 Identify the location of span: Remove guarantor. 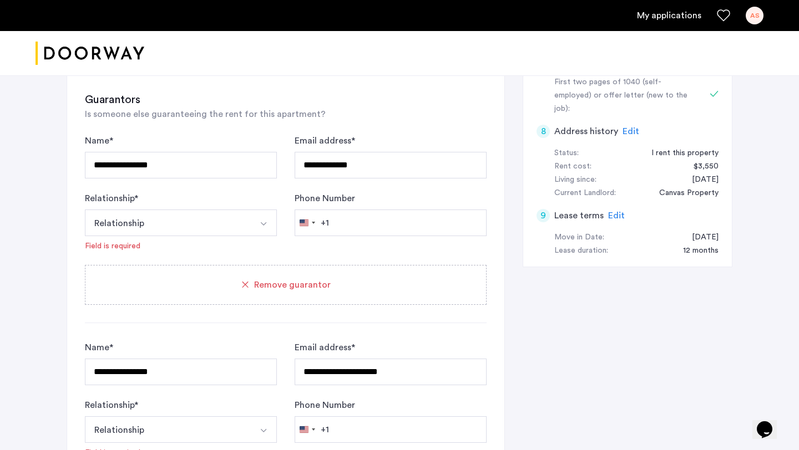
(292, 285).